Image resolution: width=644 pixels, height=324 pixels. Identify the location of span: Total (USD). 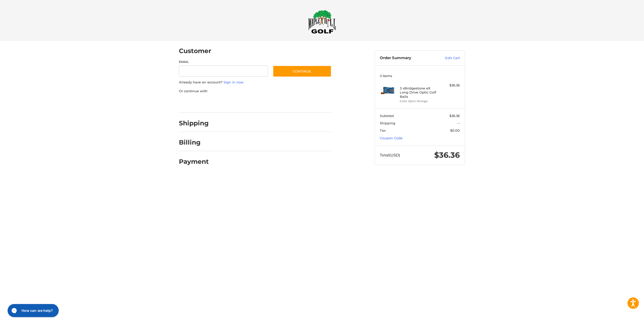
(390, 155).